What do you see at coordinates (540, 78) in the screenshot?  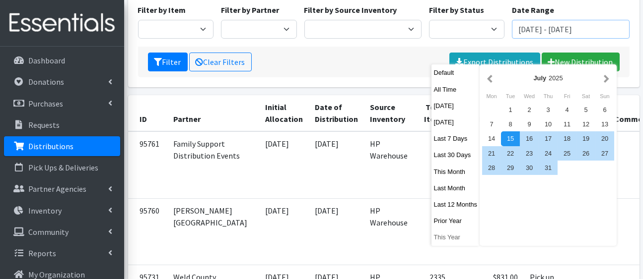 I see `strong: July` at bounding box center [540, 78].